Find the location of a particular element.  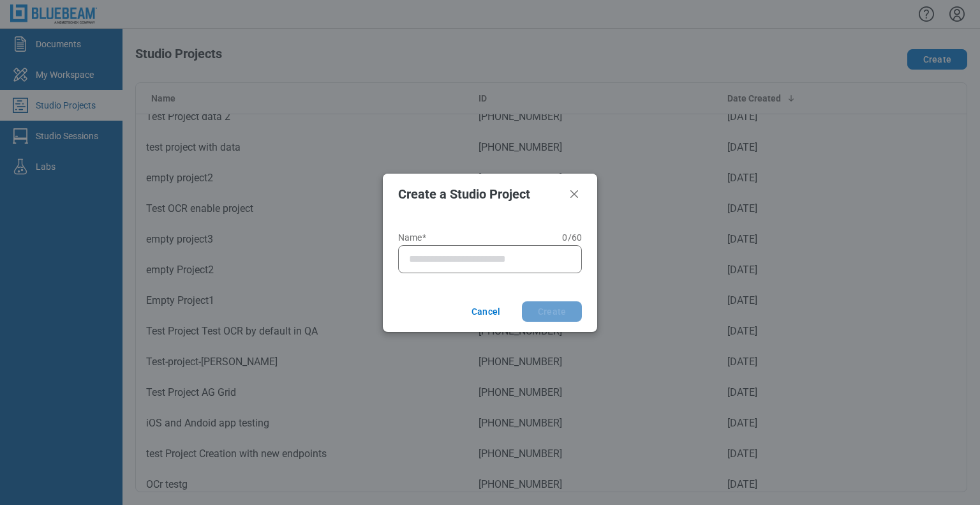

button: Cancel is located at coordinates (484, 311).